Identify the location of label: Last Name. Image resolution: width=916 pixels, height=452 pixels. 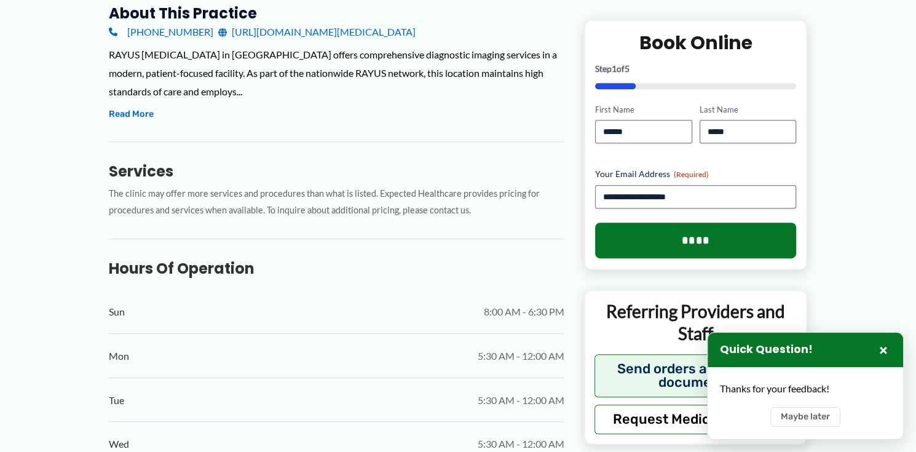
(748, 109).